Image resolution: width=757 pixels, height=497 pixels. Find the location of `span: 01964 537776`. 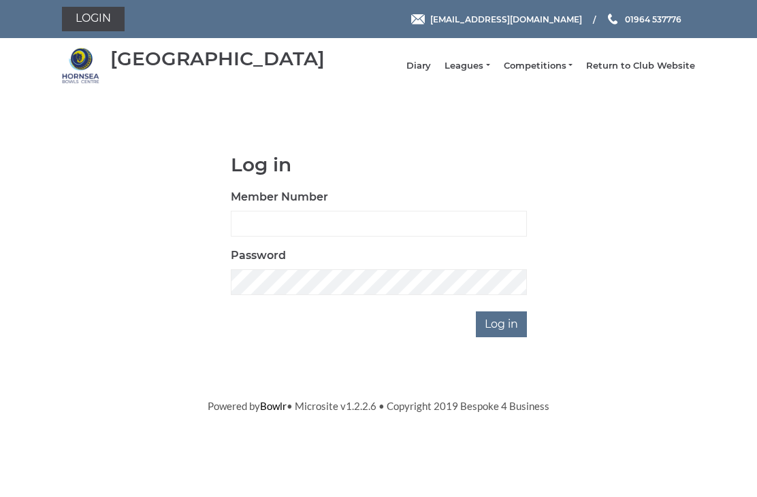

span: 01964 537776 is located at coordinates (653, 18).